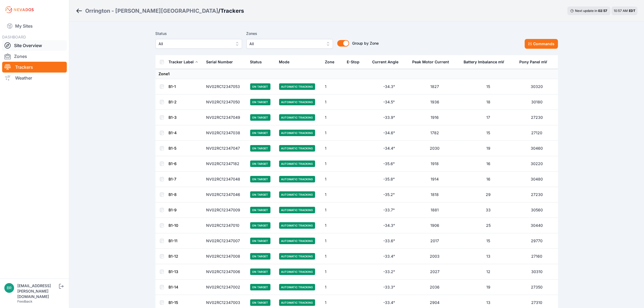 This screenshot has width=644, height=308. Describe the element at coordinates (287, 62) in the screenshot. I see `button: Mode` at that location.